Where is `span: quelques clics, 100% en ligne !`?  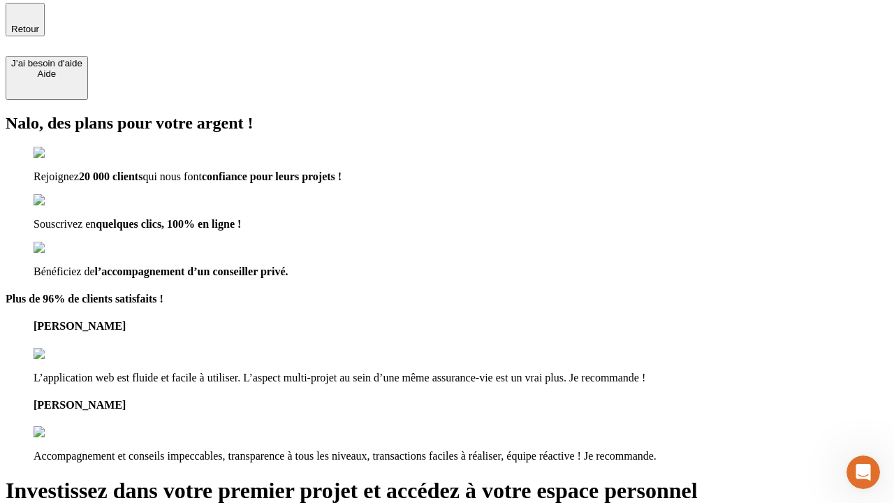 span: quelques clics, 100% en ligne ! is located at coordinates (168, 223).